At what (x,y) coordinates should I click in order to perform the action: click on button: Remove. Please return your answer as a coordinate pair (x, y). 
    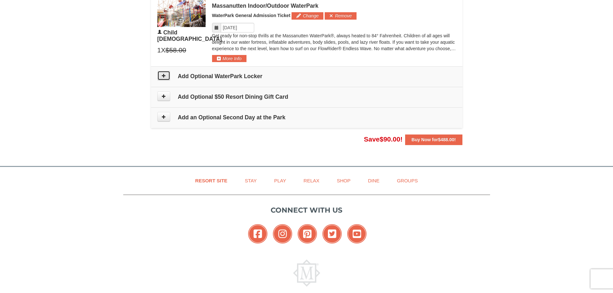
    Looking at the image, I should click on (341, 16).